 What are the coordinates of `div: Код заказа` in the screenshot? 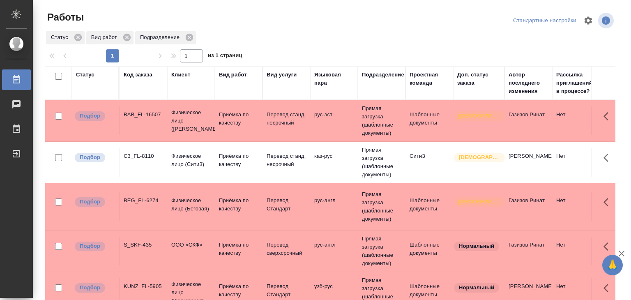 It's located at (138, 75).